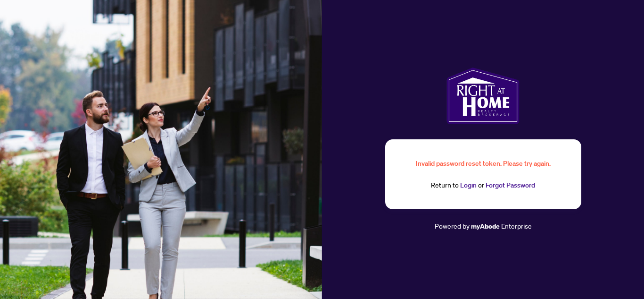 This screenshot has height=299, width=644. What do you see at coordinates (510, 185) in the screenshot?
I see `a: Forgot Password` at bounding box center [510, 185].